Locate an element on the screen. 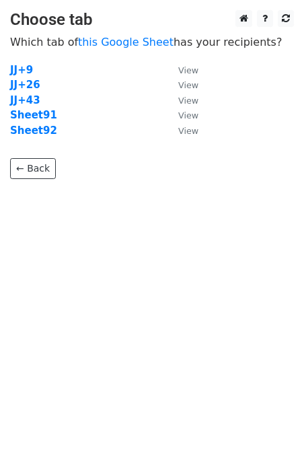 The width and height of the screenshot is (304, 459). a: Sheet92 is located at coordinates (34, 131).